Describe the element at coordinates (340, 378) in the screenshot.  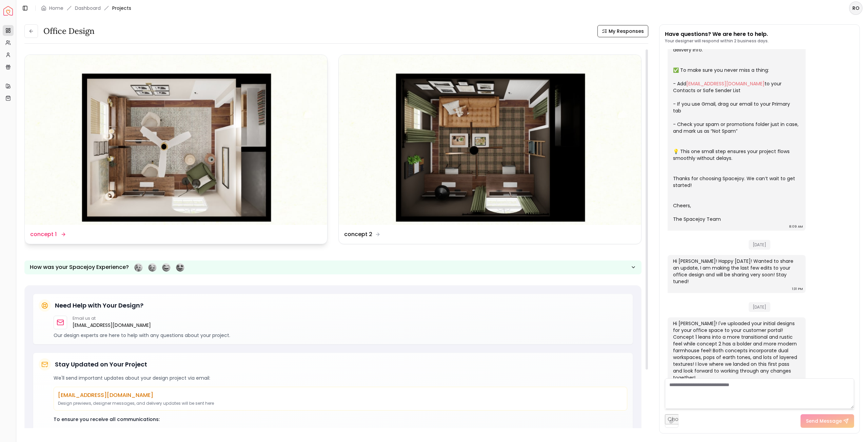
I see `p: We'll send important updates about your design project via email:` at that location.